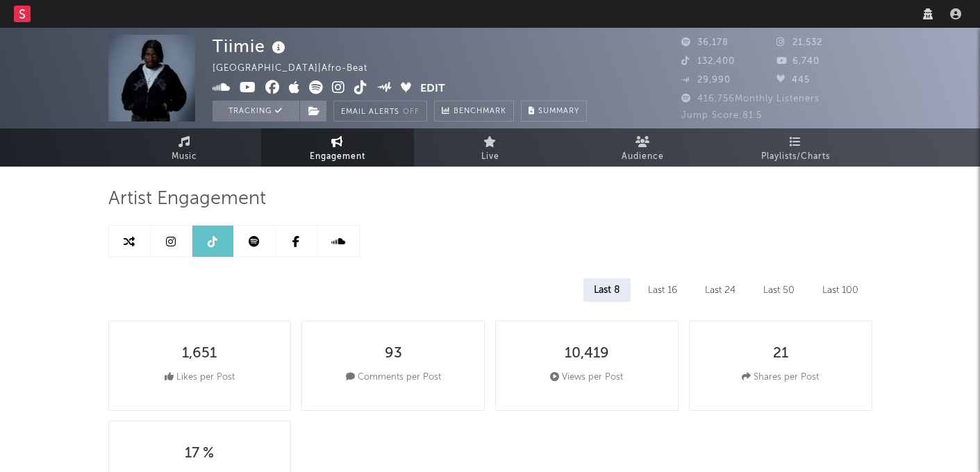 The width and height of the screenshot is (980, 472). Describe the element at coordinates (780, 377) in the screenshot. I see `div: Shares per Post` at that location.